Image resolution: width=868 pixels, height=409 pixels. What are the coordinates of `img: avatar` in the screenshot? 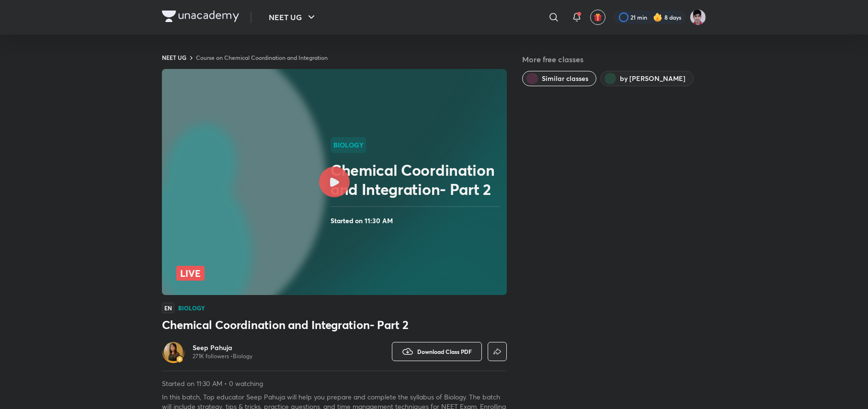 It's located at (598, 18).